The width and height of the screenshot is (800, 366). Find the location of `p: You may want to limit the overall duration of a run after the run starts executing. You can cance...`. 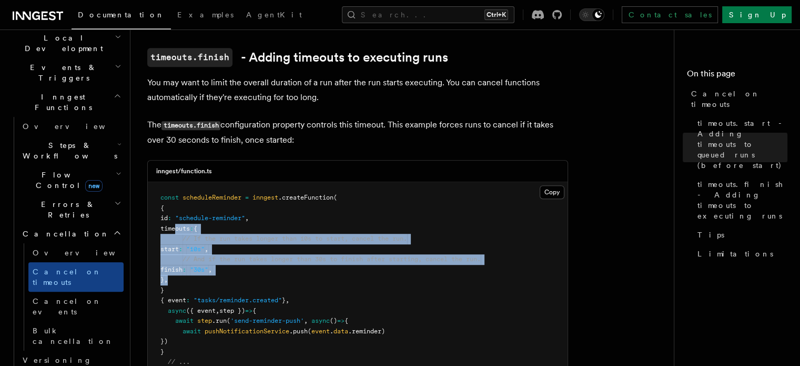

p: You may want to limit the overall duration of a run after the run starts executing. You can cance... is located at coordinates (358, 90).